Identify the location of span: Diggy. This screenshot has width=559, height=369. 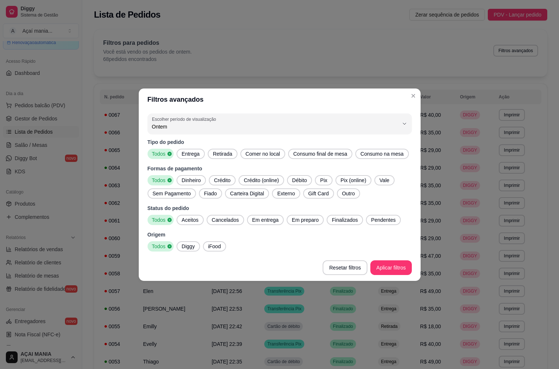
(188, 246).